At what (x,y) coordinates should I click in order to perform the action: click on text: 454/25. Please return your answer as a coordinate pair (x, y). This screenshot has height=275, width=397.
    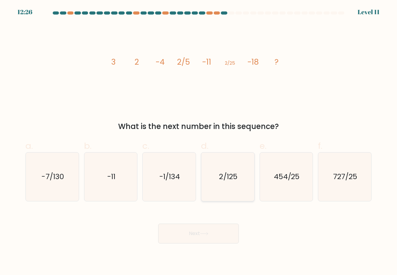
    Looking at the image, I should click on (287, 177).